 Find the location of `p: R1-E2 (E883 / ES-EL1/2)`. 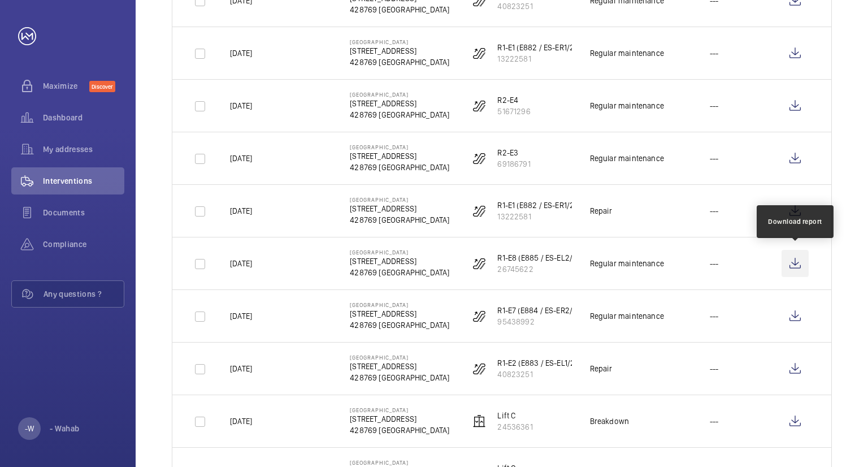

p: R1-E2 (E883 / ES-EL1/2) is located at coordinates (537, 363).